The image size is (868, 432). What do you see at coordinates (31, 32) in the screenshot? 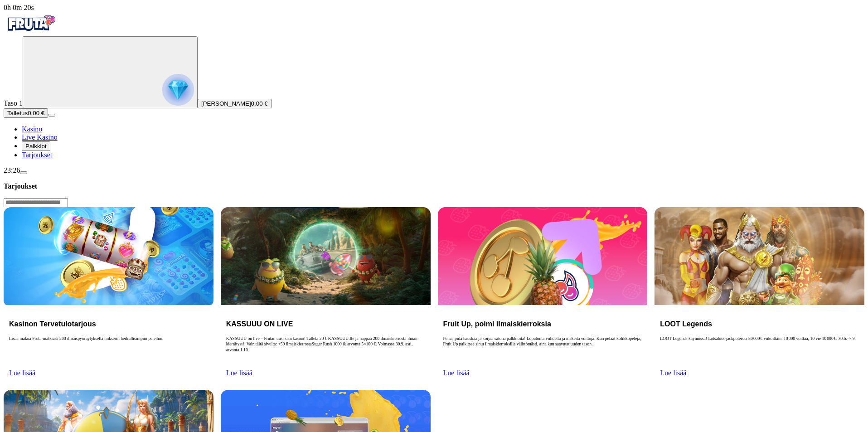
I see `a: Fruta` at bounding box center [31, 32].